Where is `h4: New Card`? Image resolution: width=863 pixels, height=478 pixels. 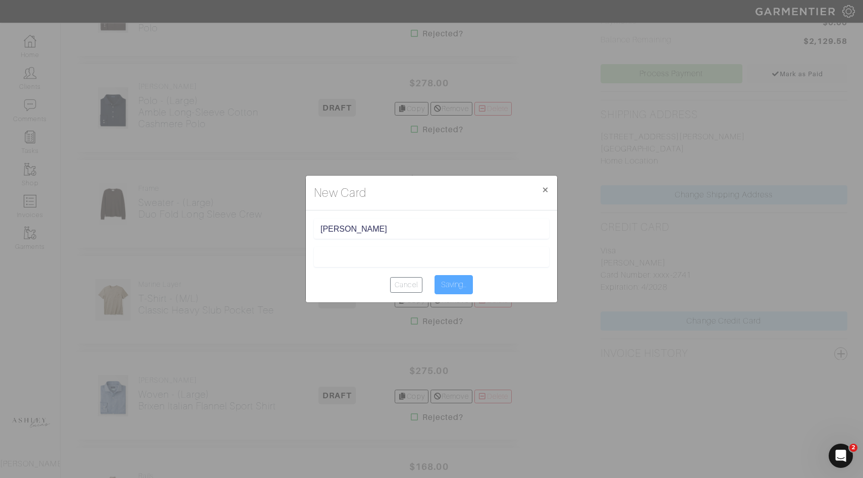
h4: New Card is located at coordinates (340, 193).